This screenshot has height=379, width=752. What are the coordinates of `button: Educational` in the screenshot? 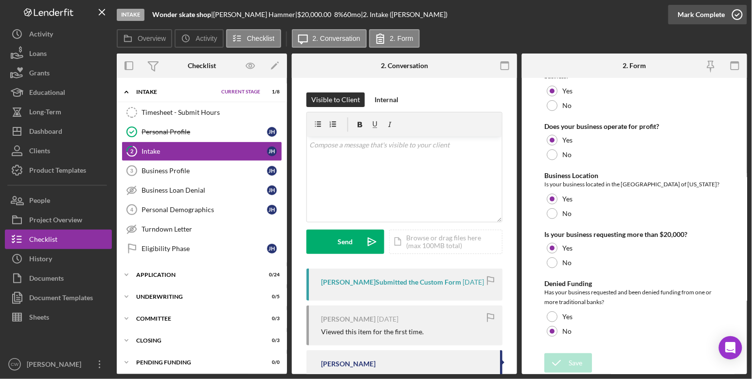 It's located at (58, 92).